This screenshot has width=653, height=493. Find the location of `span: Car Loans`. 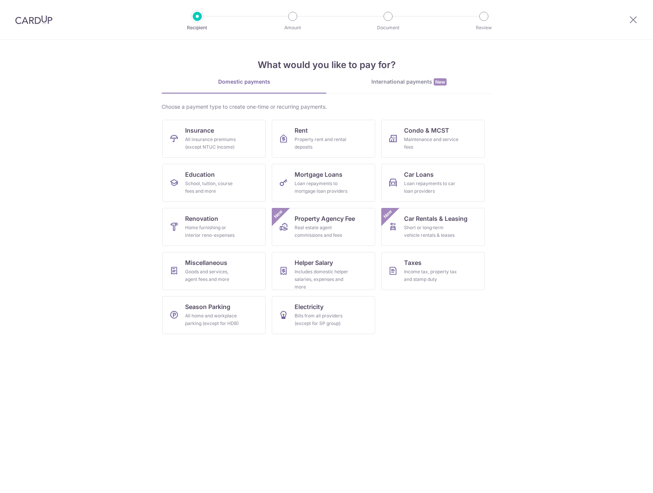

span: Car Loans is located at coordinates (419, 174).